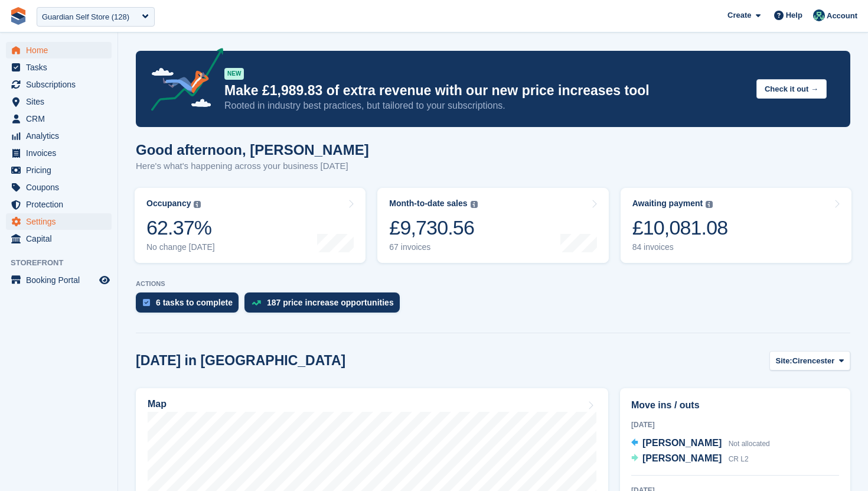 Image resolution: width=868 pixels, height=491 pixels. Describe the element at coordinates (169, 203) in the screenshot. I see `div: Occupancy` at that location.